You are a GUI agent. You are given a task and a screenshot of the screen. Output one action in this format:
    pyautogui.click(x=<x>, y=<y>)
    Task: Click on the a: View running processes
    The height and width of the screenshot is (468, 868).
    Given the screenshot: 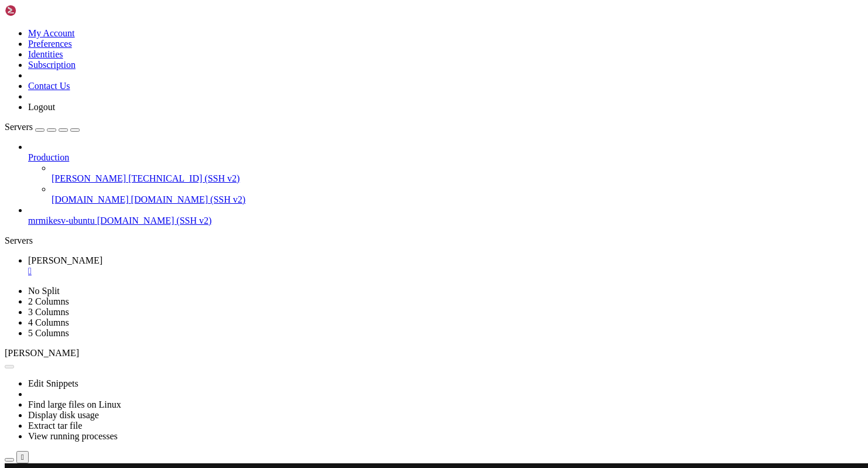 What is the action you would take?
    pyautogui.click(x=73, y=436)
    